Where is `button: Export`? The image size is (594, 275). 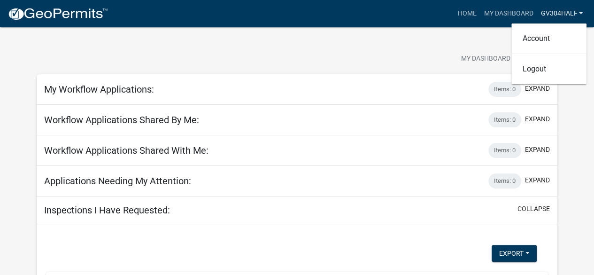
button: Export is located at coordinates (514, 253).